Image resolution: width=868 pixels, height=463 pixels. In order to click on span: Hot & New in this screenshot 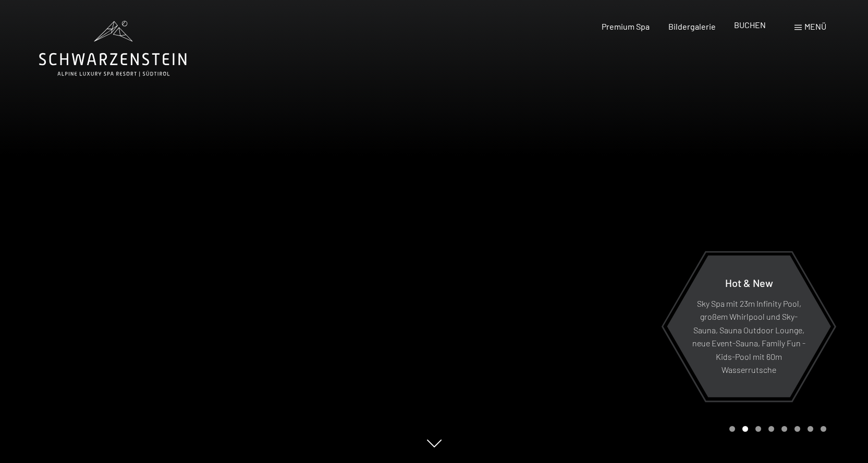, I will do `click(749, 282)`.